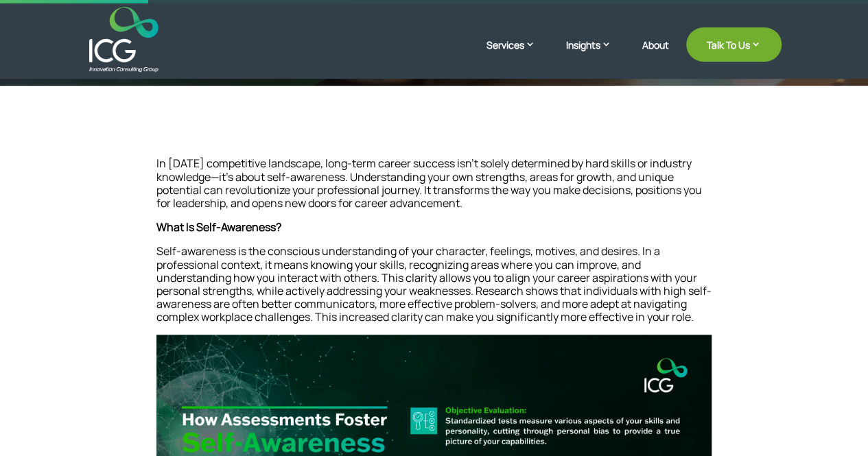  I want to click on img: ICG, so click(123, 39).